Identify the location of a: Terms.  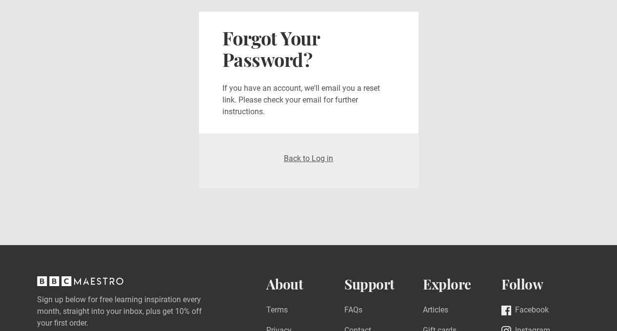
(277, 310).